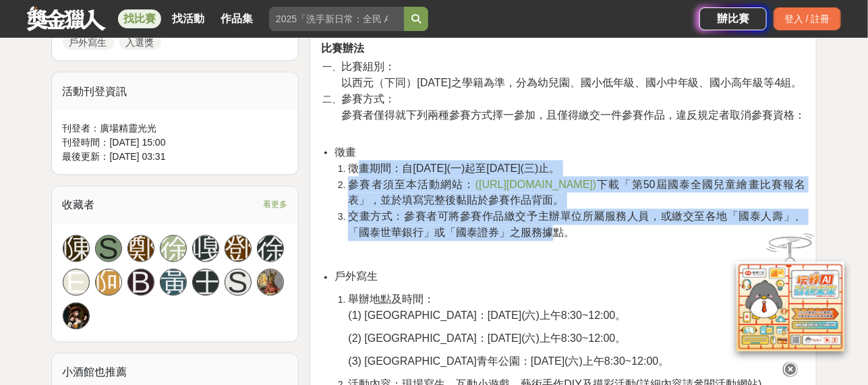 This screenshot has height=385, width=868. What do you see at coordinates (236, 19) in the screenshot?
I see `a: 作品集` at bounding box center [236, 19].